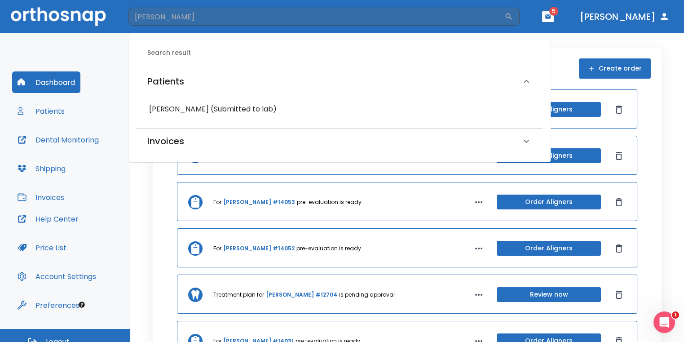 The image size is (684, 342). I want to click on div: Patients, so click(339, 81).